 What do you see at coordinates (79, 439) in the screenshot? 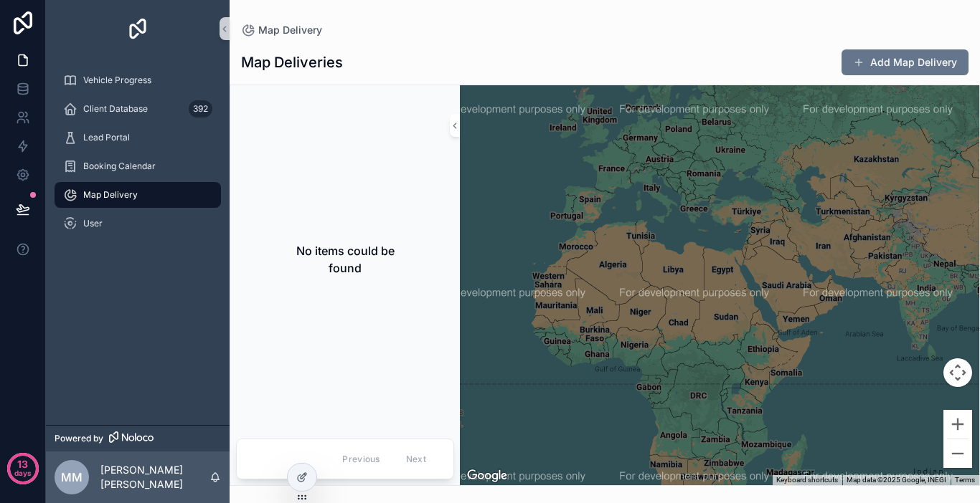
I see `span: Powered by` at bounding box center [79, 439].